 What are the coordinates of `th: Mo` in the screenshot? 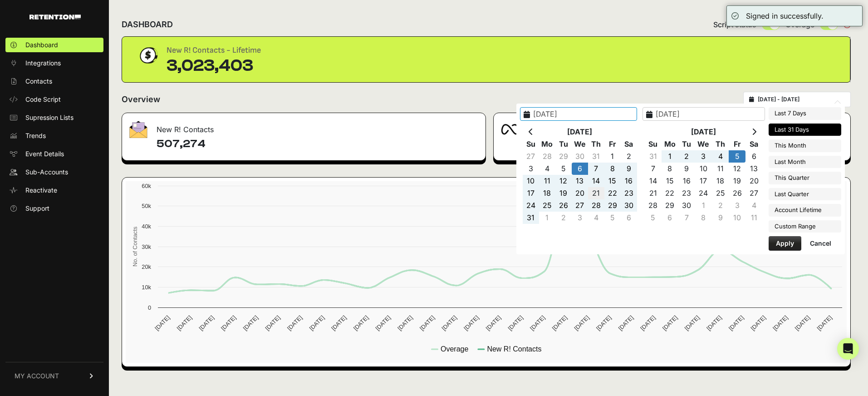 It's located at (670, 144).